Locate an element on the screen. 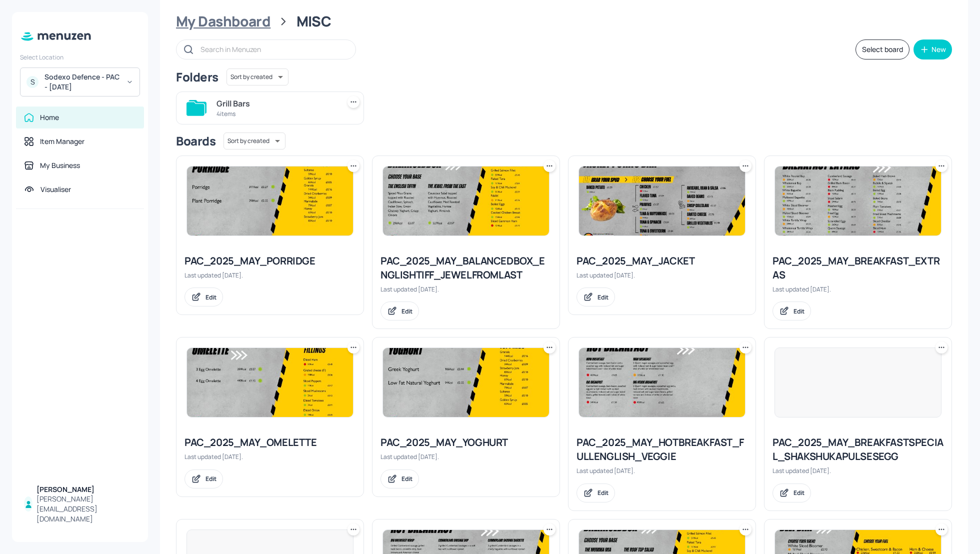  div: PAC_2025_MAY_OMELETTE is located at coordinates (270, 443).